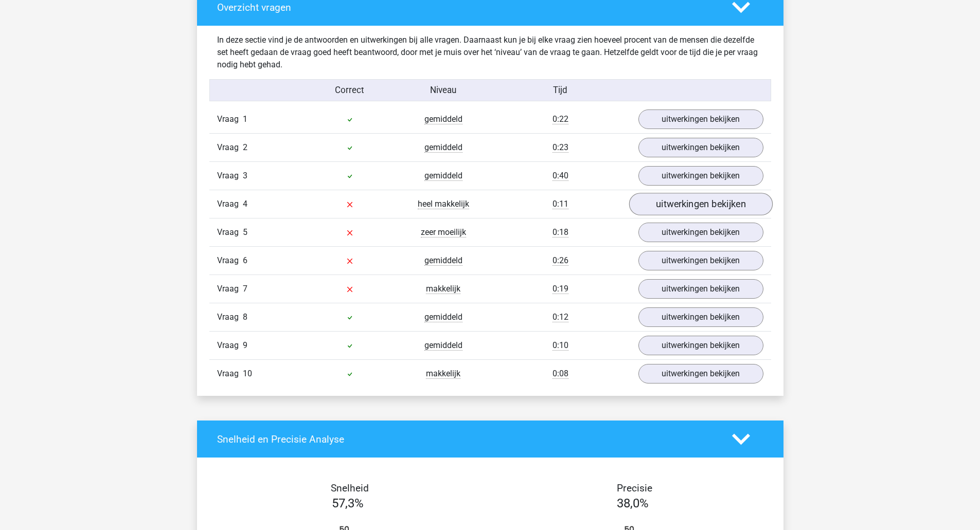 This screenshot has height=530, width=980. What do you see at coordinates (560, 90) in the screenshot?
I see `div: Tijd` at bounding box center [560, 90].